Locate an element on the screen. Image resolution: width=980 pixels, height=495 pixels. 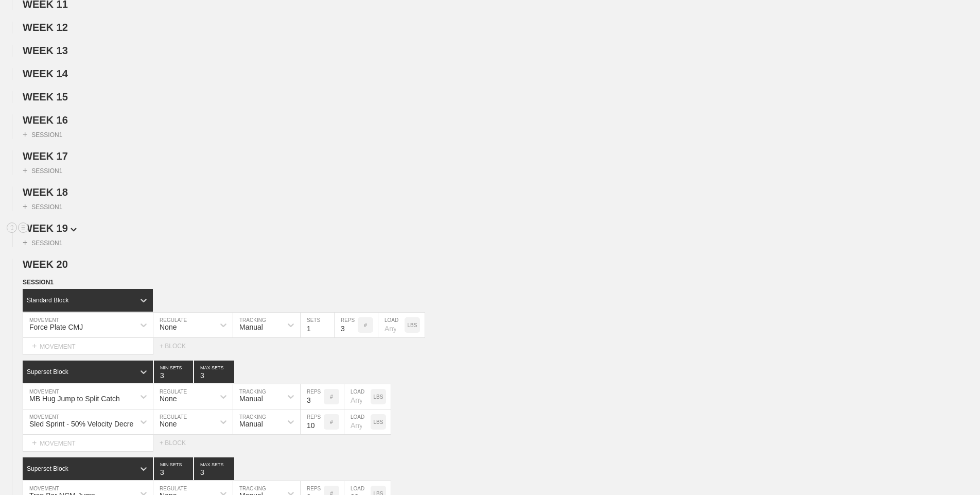
div: MB Hug Jump to Split Catch is located at coordinates (75, 399).